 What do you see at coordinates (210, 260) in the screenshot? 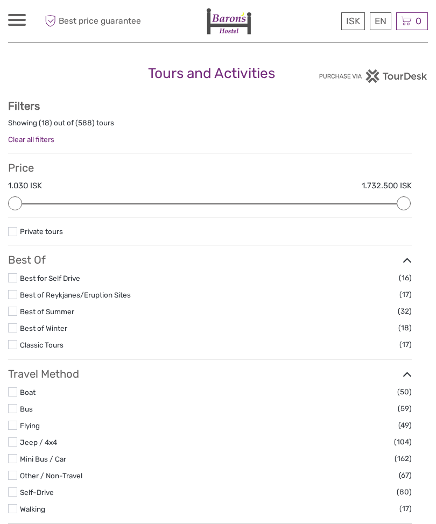
I see `h3: Best Of` at bounding box center [210, 260].